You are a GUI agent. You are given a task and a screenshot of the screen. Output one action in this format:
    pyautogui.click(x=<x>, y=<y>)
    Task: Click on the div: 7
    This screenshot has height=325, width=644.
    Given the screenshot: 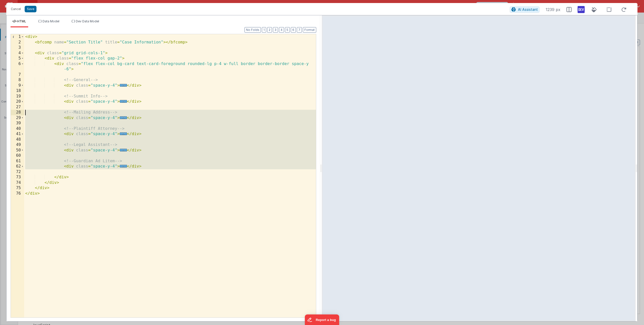 What is the action you would take?
    pyautogui.click(x=18, y=75)
    